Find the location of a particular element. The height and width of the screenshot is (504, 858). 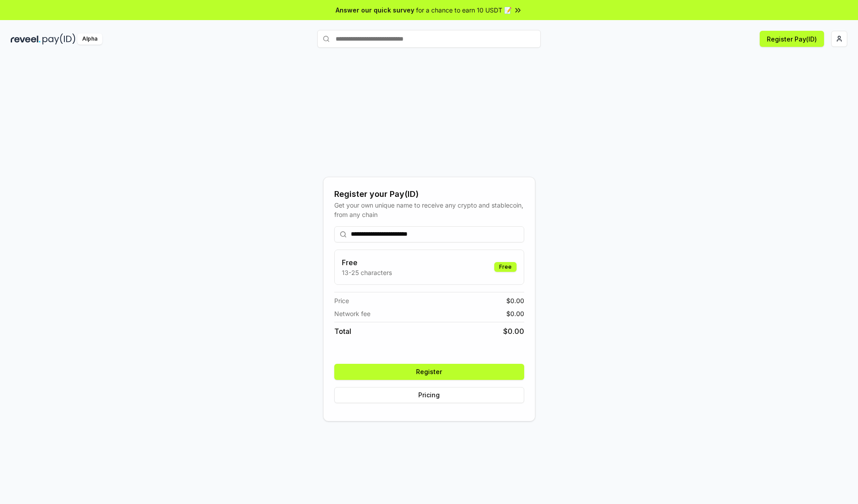

span: Price is located at coordinates (341, 300).